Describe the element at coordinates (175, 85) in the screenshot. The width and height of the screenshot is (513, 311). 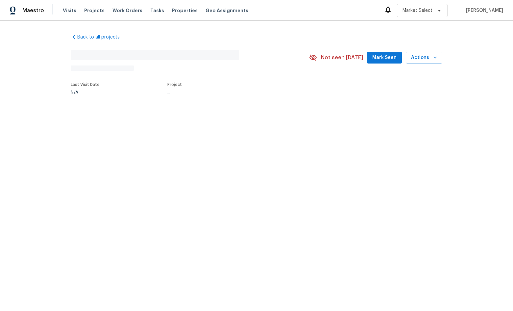
I see `span: Project` at that location.